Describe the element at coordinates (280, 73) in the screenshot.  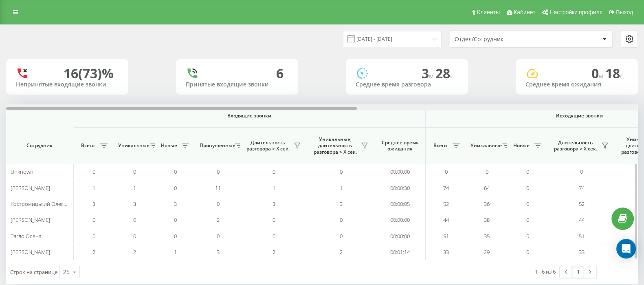
I see `div: 6` at that location.